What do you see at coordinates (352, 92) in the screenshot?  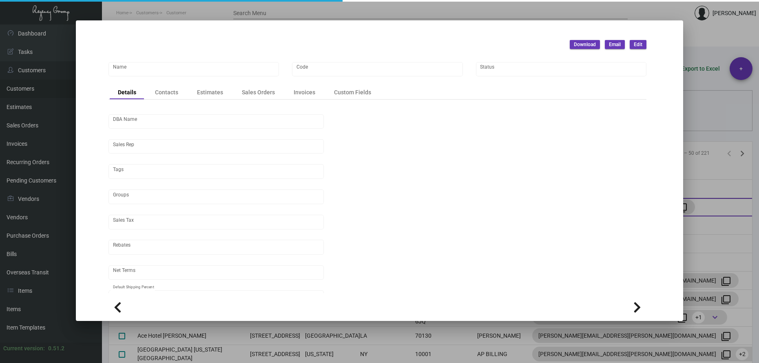 I see `div: Custom Fields` at bounding box center [352, 92].